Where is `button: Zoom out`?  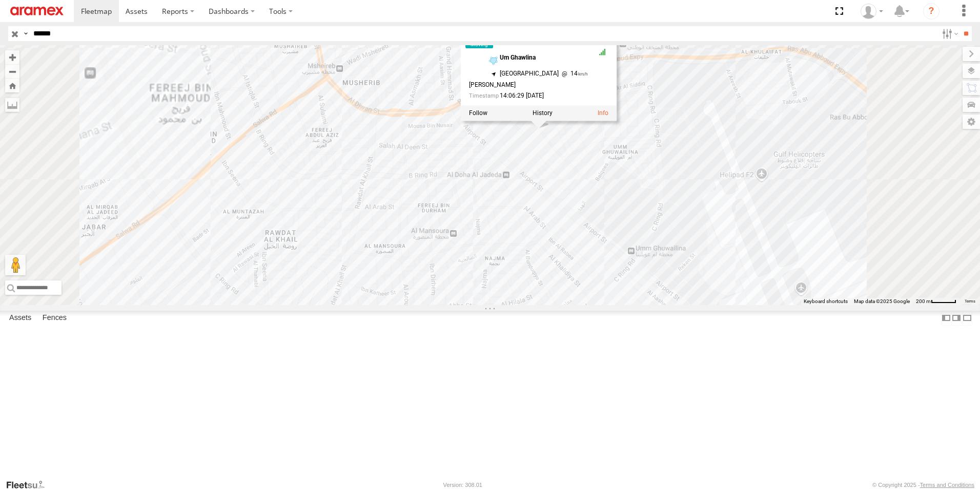 button: Zoom out is located at coordinates (13, 71).